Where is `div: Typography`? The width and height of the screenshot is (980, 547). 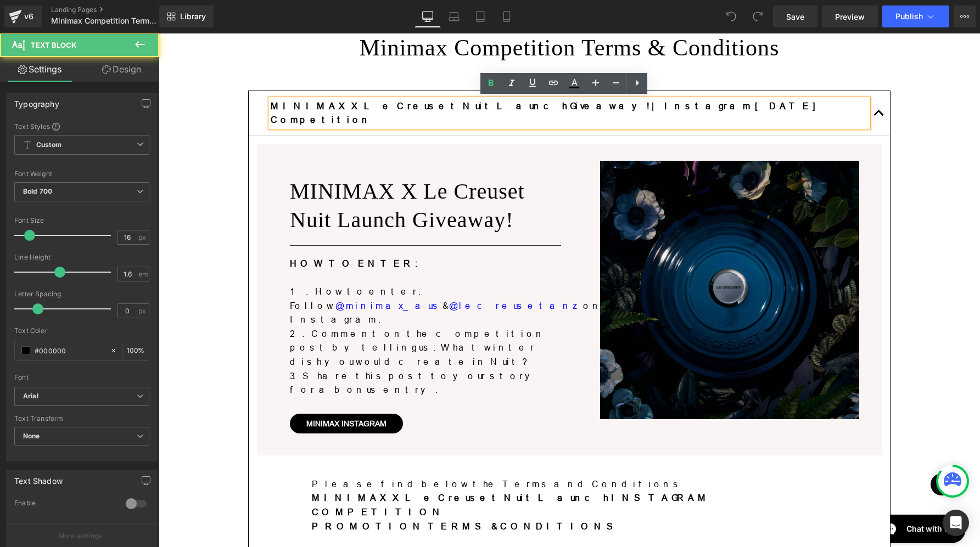
div: Typography is located at coordinates (37, 101).